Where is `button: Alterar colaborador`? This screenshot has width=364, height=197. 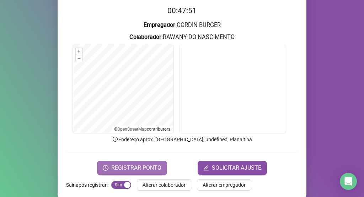 button: Alterar colaborador is located at coordinates (164, 185).